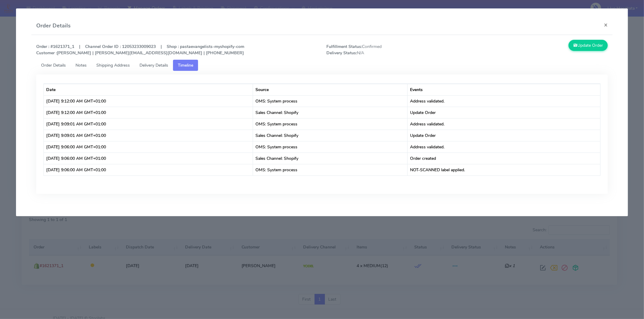 This screenshot has height=319, width=644. What do you see at coordinates (47, 53) in the screenshot?
I see `strong: Customer :` at bounding box center [47, 53].